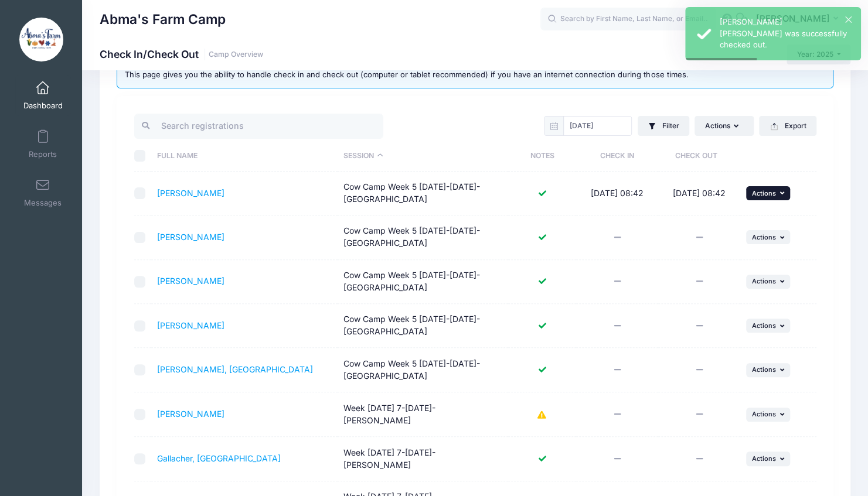 Image resolution: width=868 pixels, height=496 pixels. I want to click on button: Filter, so click(663, 126).